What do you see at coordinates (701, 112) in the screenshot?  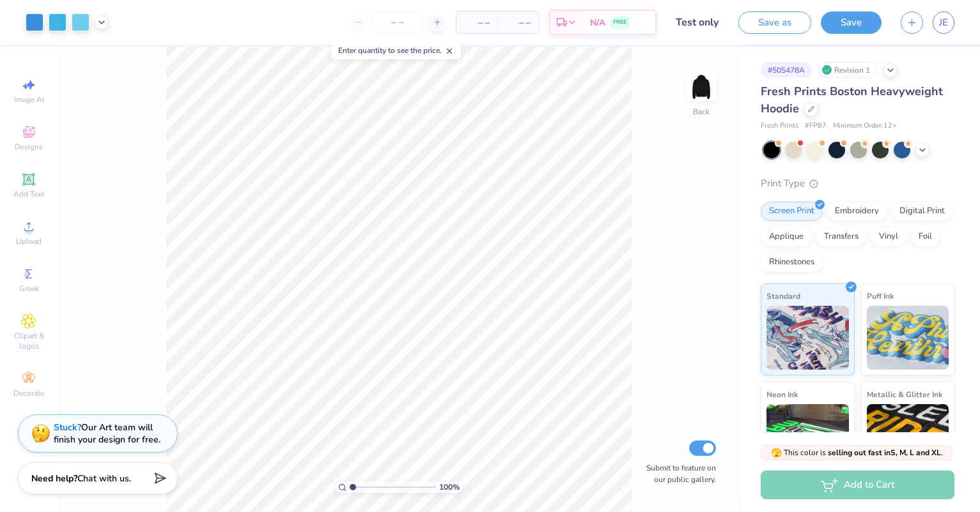 I see `div: Back` at bounding box center [701, 112].